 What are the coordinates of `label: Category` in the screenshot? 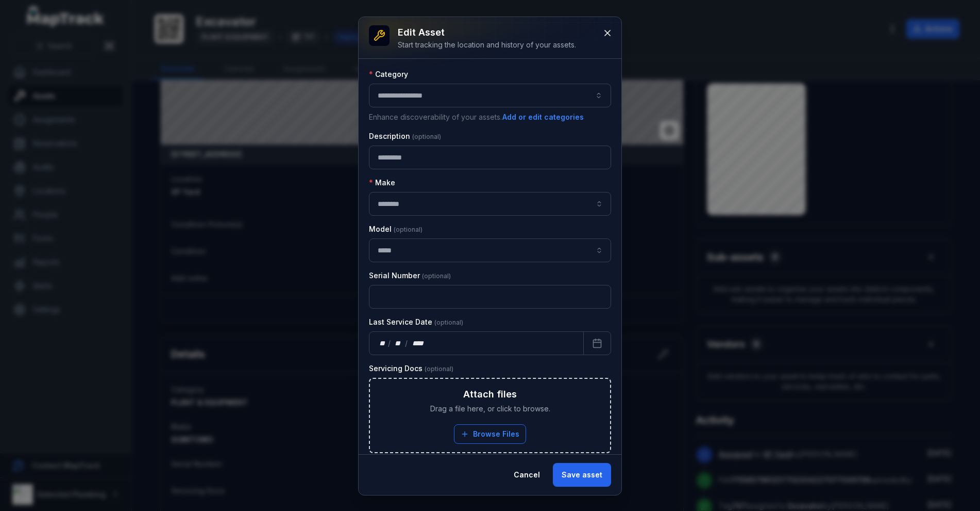 It's located at (389, 74).